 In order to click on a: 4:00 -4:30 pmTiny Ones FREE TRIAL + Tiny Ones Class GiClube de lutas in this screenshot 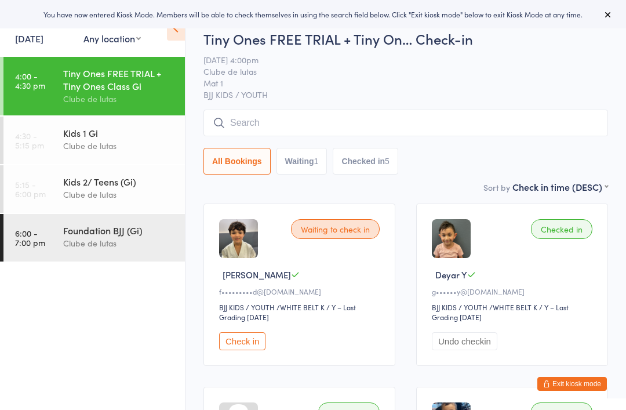, I will do `click(94, 86)`.